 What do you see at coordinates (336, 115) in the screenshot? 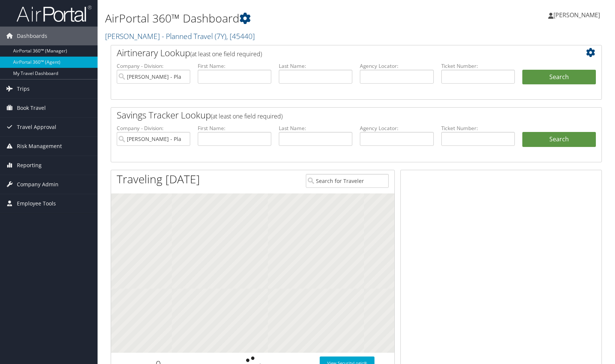
I see `h2: Savings Tracker Lookup` at bounding box center [336, 115].